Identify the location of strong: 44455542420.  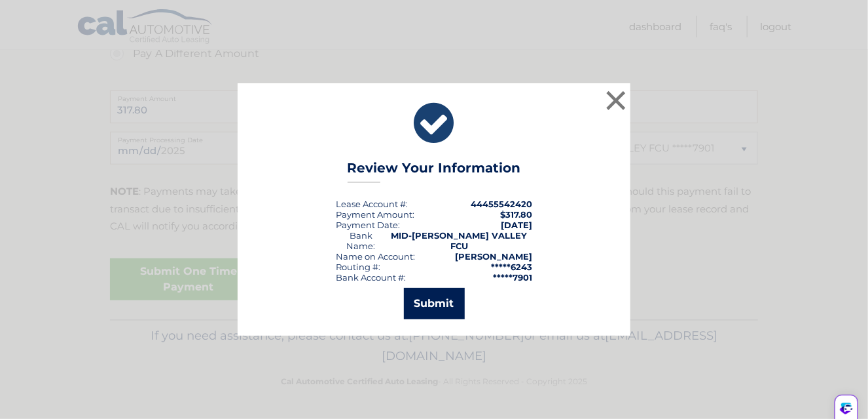
(502, 204).